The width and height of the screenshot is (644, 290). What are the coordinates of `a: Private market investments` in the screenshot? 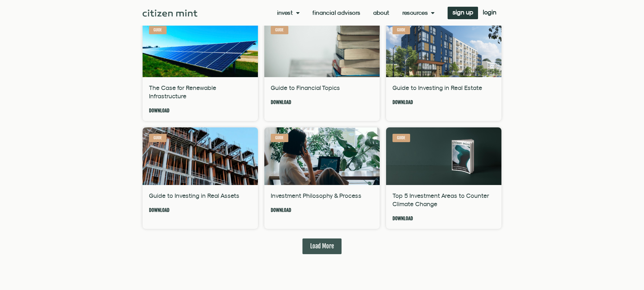 It's located at (322, 156).